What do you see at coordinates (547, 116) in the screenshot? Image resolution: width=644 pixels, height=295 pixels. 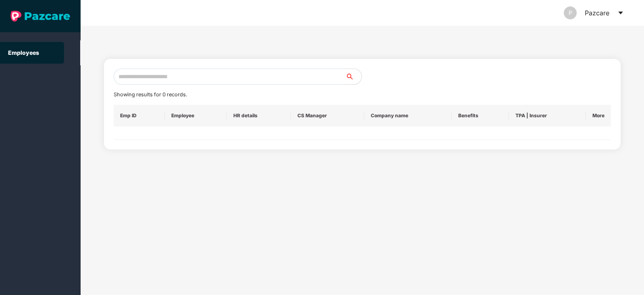 I see `th: TPA | Insurer` at bounding box center [547, 116].